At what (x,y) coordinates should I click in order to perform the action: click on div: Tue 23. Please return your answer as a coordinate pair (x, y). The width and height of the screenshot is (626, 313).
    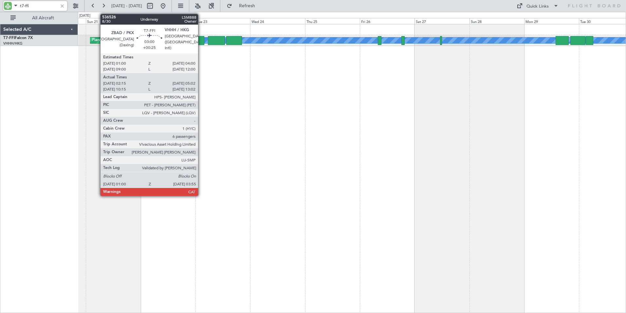
    Looking at the image, I should click on (223, 21).